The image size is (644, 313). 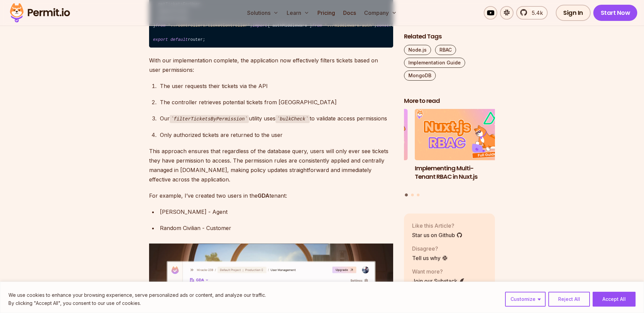 What do you see at coordinates (430, 258) in the screenshot?
I see `a: Tell us why` at bounding box center [430, 258].